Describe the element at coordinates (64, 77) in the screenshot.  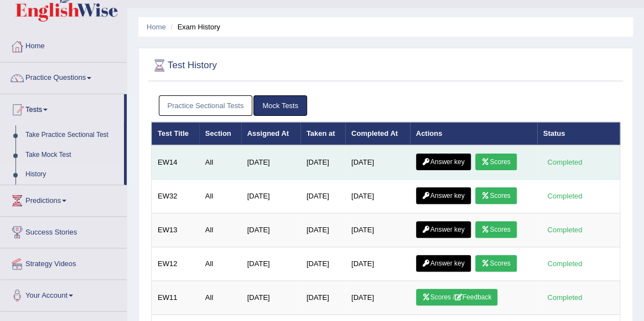
I see `a: Practice Questions` at that location.